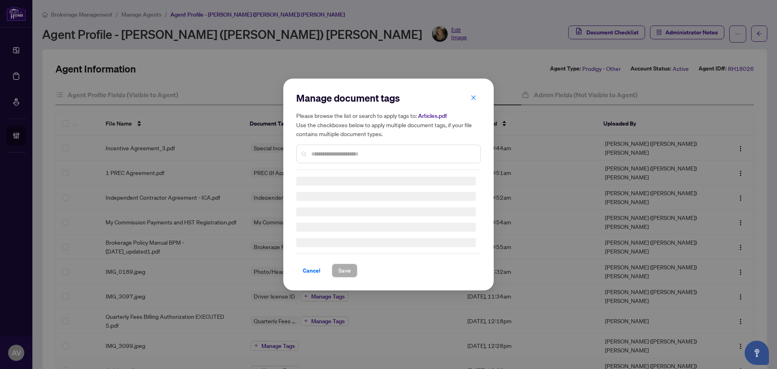 The image size is (777, 369). Describe the element at coordinates (312, 270) in the screenshot. I see `span: Cancel` at that location.